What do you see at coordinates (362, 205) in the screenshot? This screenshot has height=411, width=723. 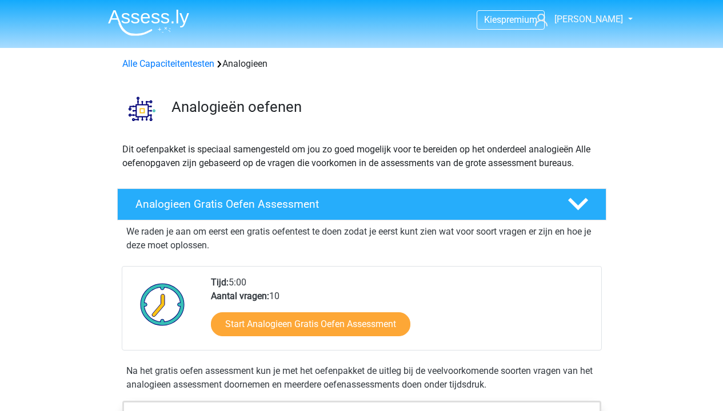 I see `a: Analogieen Gratis Oefen Assessment` at bounding box center [362, 205].